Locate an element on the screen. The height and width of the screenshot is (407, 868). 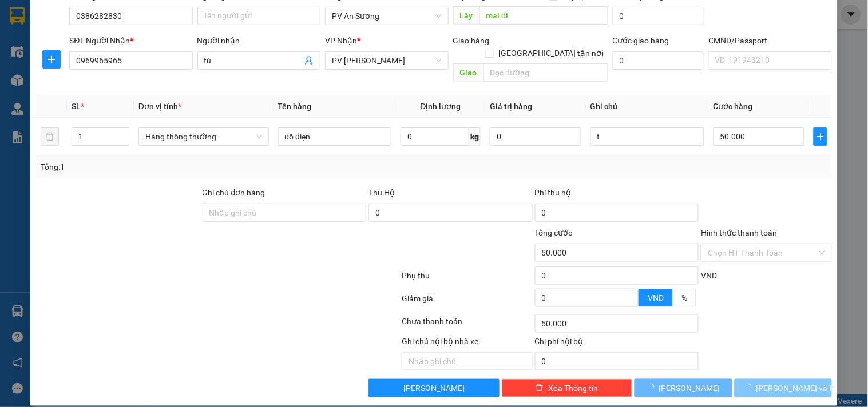
span: Nơi nhận: is located at coordinates (97, 88).